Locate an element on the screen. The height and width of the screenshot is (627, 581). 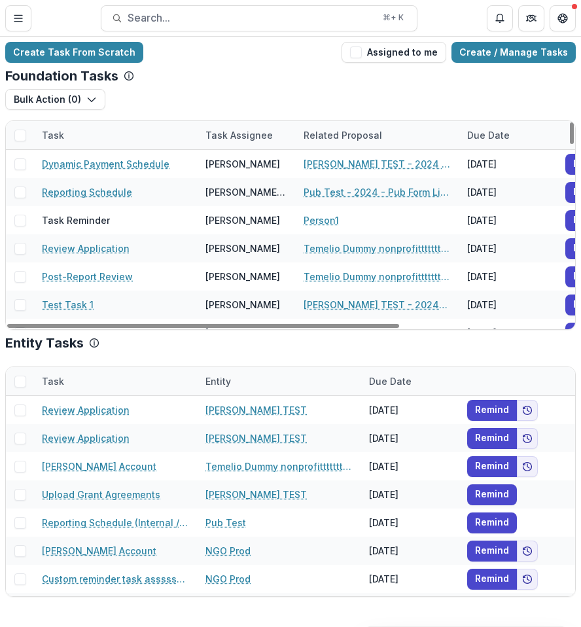
a: Create / Manage Tasks is located at coordinates (514, 52).